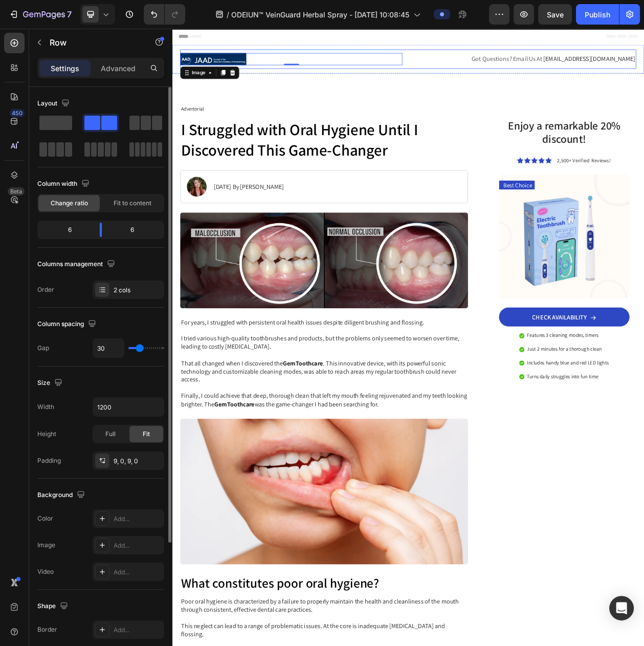 This screenshot has height=646, width=644. What do you see at coordinates (69, 14) in the screenshot?
I see `p: 7` at bounding box center [69, 14].